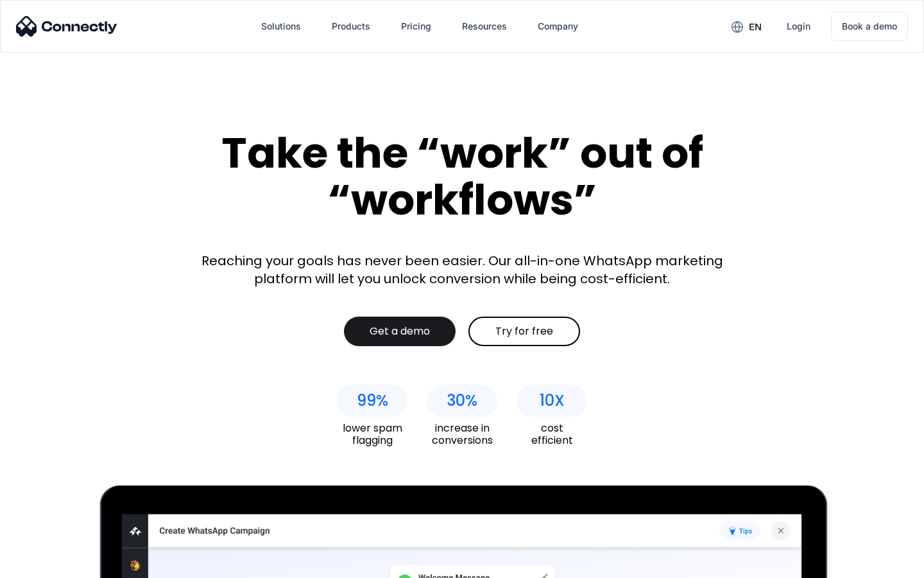  I want to click on a: Get a demo, so click(400, 332).